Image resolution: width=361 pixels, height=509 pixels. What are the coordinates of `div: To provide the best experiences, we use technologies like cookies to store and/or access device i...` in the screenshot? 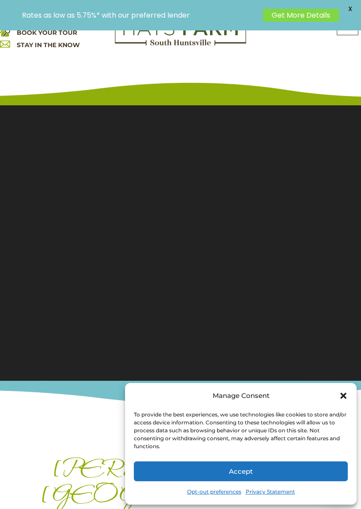 It's located at (241, 430).